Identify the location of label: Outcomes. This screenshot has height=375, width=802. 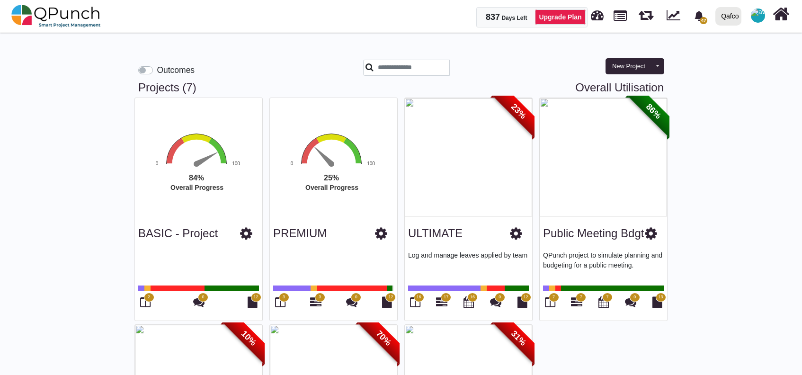
(176, 70).